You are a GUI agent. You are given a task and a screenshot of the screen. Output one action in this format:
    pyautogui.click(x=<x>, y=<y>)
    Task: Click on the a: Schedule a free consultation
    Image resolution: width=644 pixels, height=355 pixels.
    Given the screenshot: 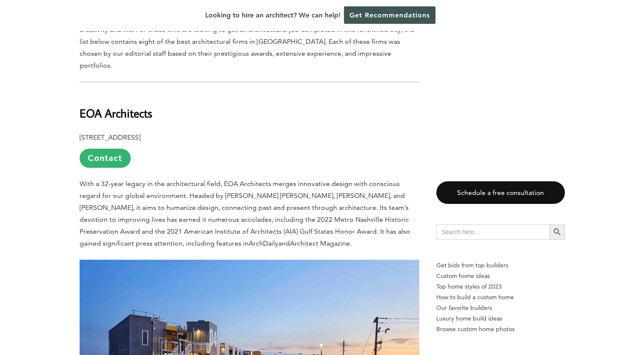 What is the action you would take?
    pyautogui.click(x=501, y=192)
    